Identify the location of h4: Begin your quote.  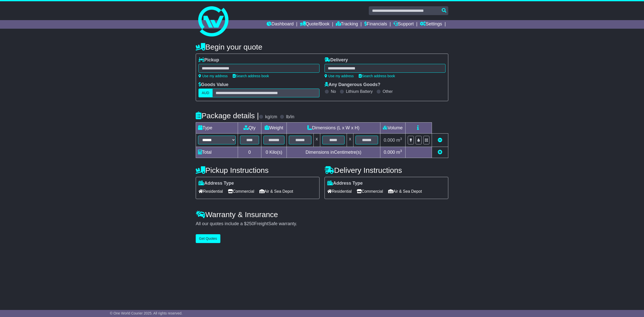
(322, 47).